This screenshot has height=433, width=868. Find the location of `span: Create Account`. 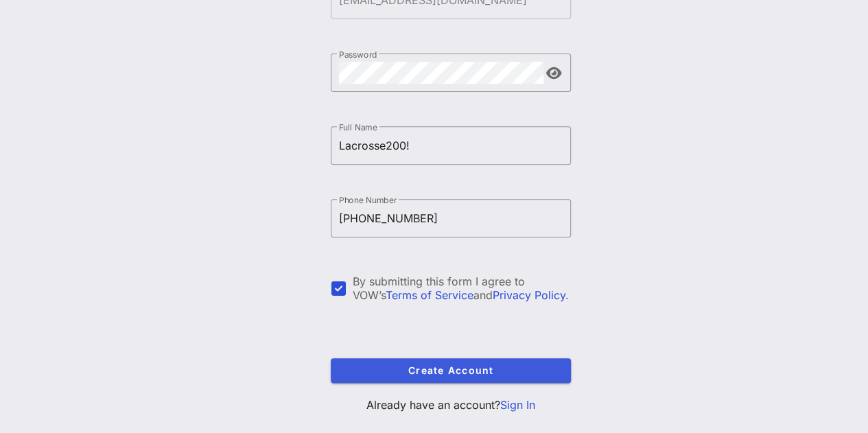

span: Create Account is located at coordinates (450, 370).